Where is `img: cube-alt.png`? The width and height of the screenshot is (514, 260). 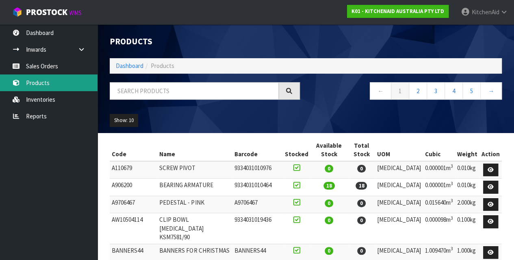
img: cube-alt.png is located at coordinates (17, 12).